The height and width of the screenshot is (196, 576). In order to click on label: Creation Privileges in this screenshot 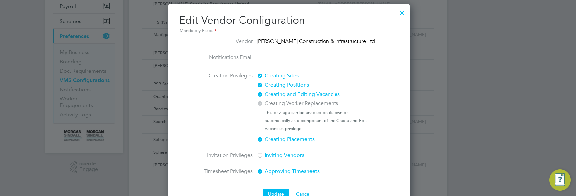, I will do `click(228, 107)`.